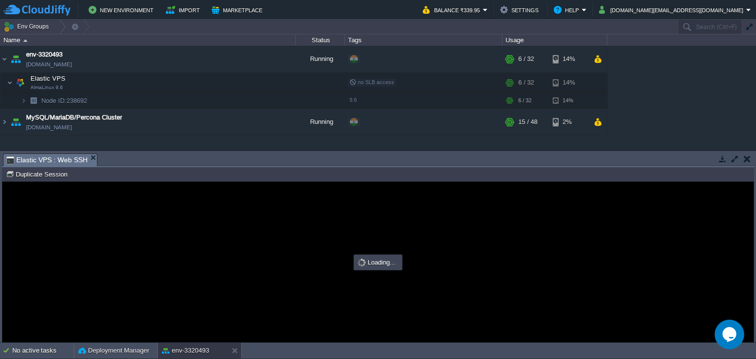 The height and width of the screenshot is (359, 756). I want to click on img: CloudJiffy, so click(37, 10).